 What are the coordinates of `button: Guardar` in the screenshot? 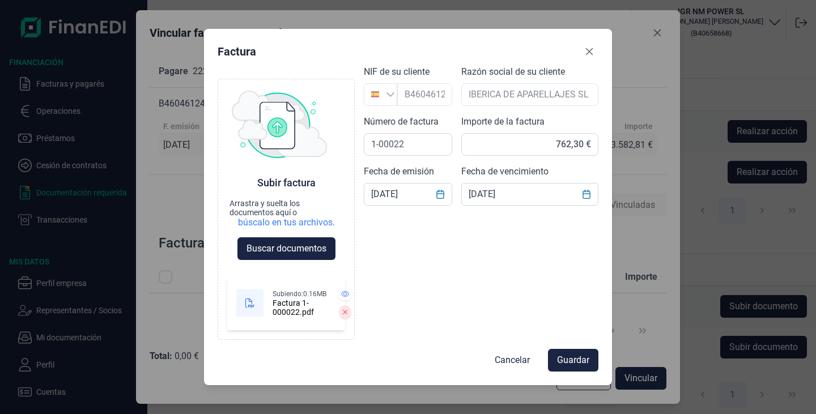 It's located at (573, 360).